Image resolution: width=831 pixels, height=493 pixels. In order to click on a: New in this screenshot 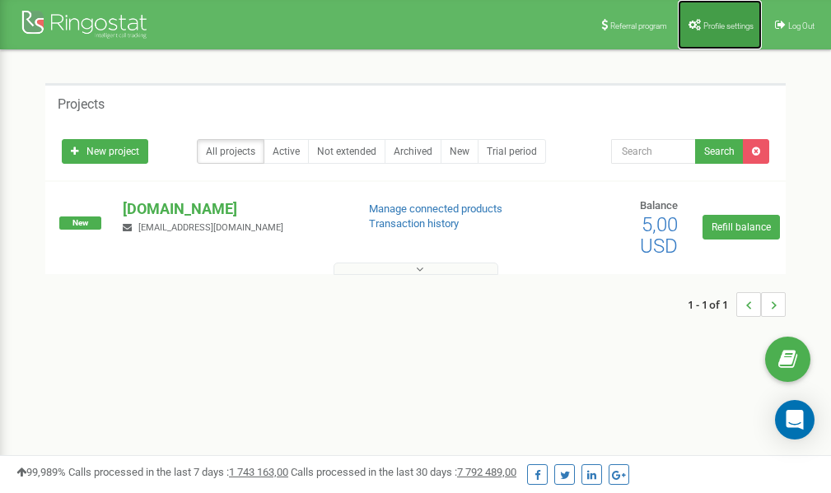, I will do `click(459, 152)`.